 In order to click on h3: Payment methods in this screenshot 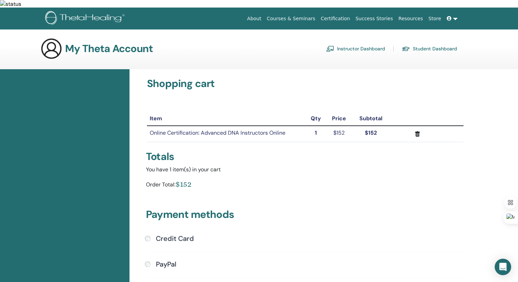, I will do `click(305, 216)`.